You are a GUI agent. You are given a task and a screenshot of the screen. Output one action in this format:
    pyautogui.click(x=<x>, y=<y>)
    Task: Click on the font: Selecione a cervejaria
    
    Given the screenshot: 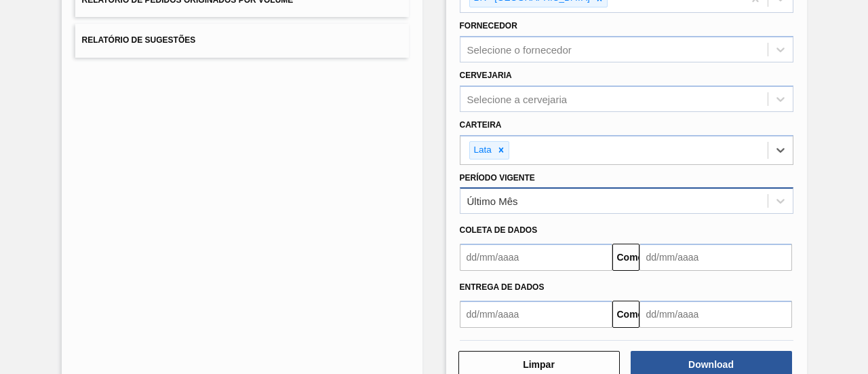 What is the action you would take?
    pyautogui.click(x=518, y=98)
    